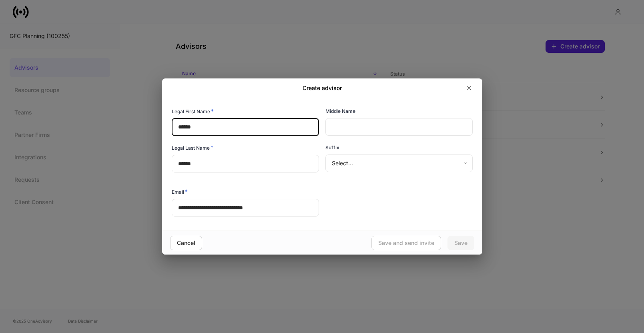 This screenshot has width=644, height=333. What do you see at coordinates (192, 111) in the screenshot?
I see `h6: Legal First Name` at bounding box center [192, 111].